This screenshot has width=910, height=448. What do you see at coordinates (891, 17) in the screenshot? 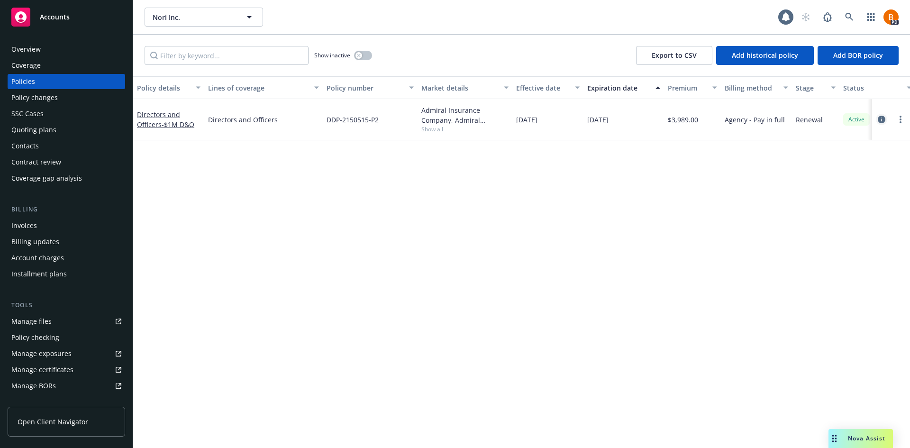
I see `img: photo` at bounding box center [891, 17].